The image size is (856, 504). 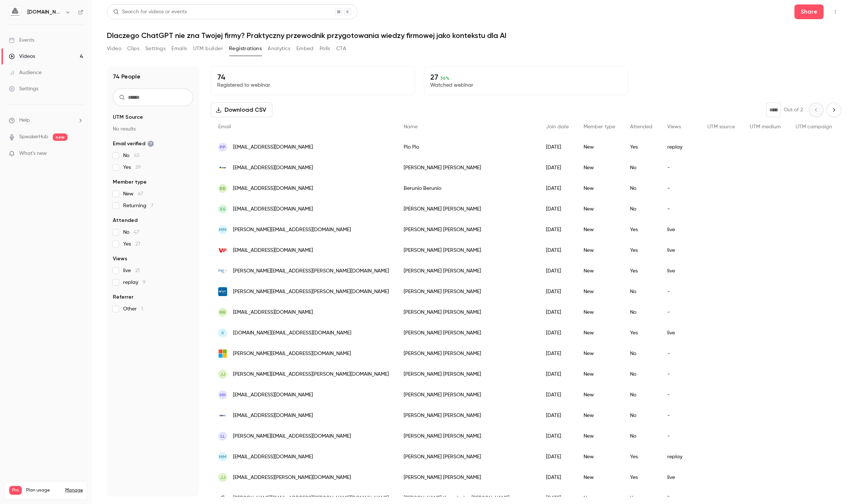 What do you see at coordinates (222, 271) in the screenshot?
I see `img: modzelewski.tax` at bounding box center [222, 271].